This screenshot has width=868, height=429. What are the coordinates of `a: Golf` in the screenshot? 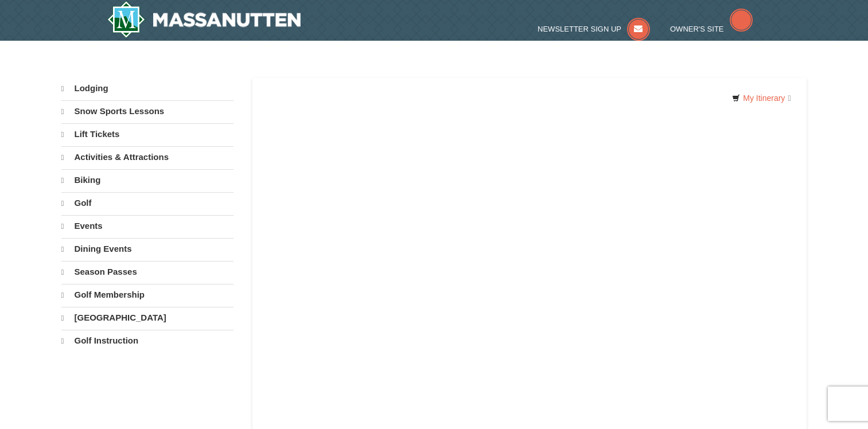 It's located at (147, 203).